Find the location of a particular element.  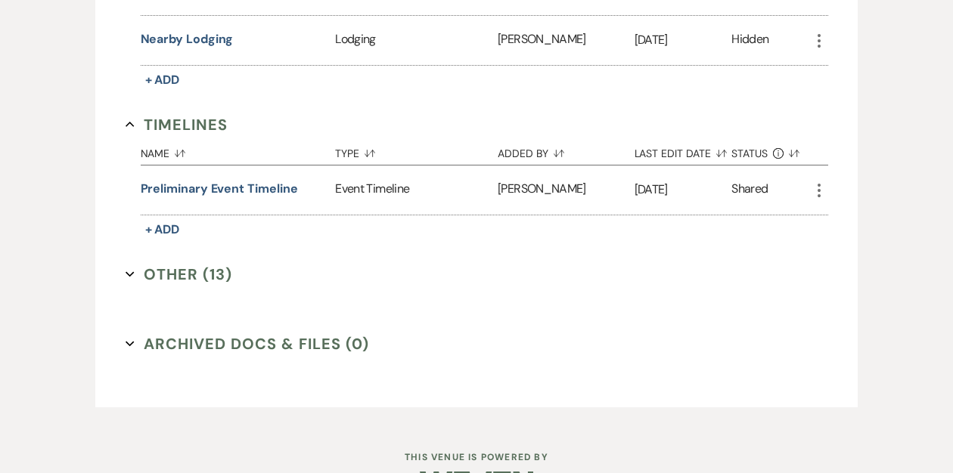

button: Nearby Lodging is located at coordinates (187, 39).